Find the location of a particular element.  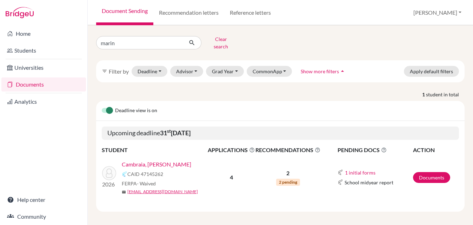

b: 4 is located at coordinates (231, 177).